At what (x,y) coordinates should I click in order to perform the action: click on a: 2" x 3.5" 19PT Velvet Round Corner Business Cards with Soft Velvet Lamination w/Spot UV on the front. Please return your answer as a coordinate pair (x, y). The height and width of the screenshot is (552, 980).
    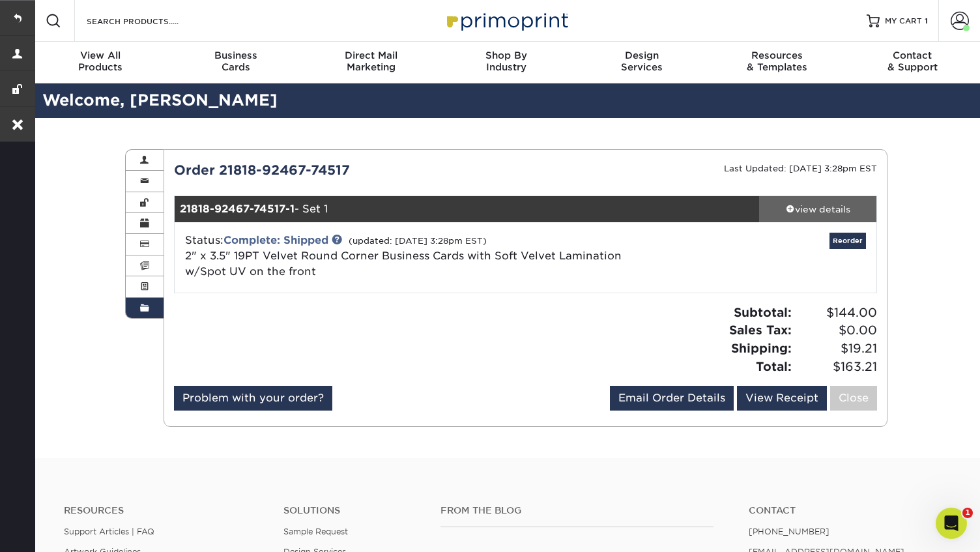
    Looking at the image, I should click on (403, 263).